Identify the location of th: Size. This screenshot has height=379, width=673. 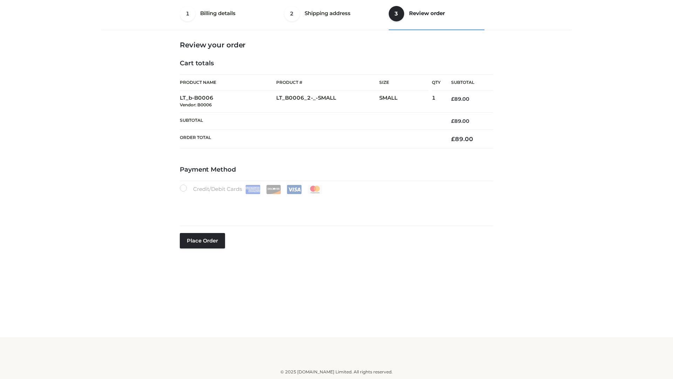
(404, 82).